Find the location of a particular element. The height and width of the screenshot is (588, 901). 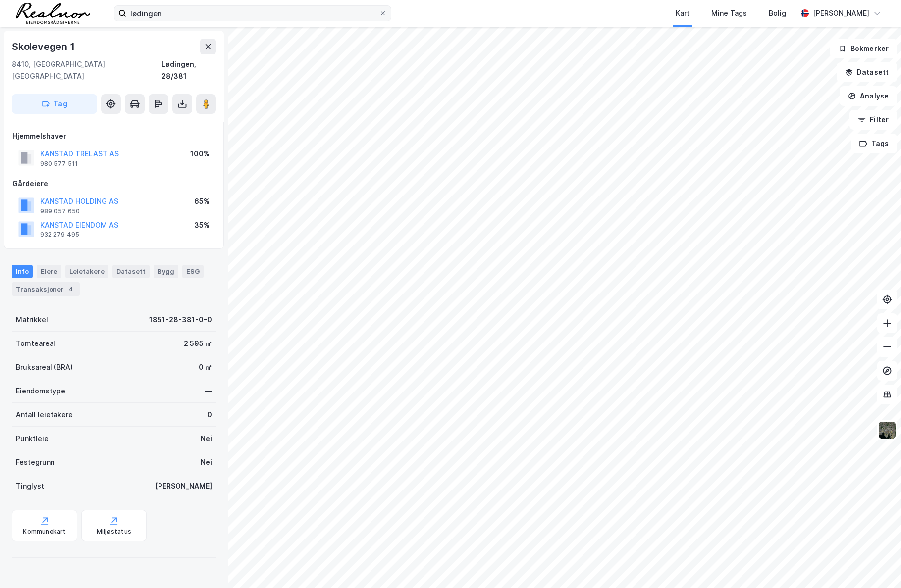

button: Bokmerker is located at coordinates (864, 49).